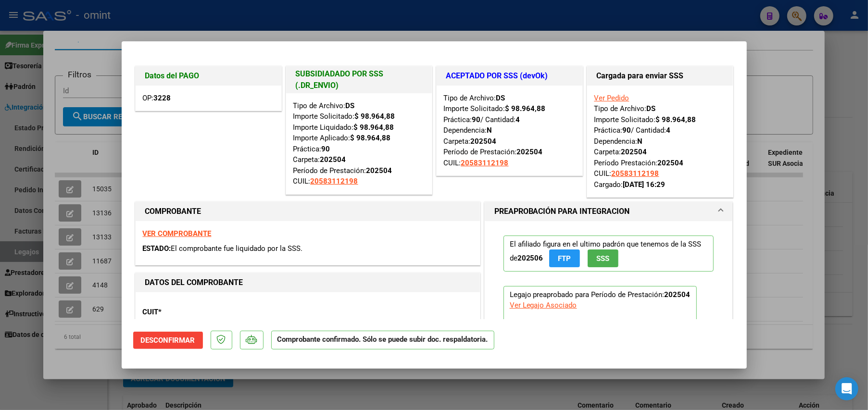  I want to click on span: El comprobante fue liquidado por la SSS., so click(237, 249).